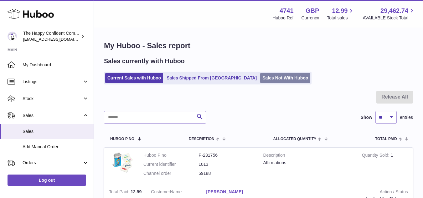 The width and height of the screenshot is (423, 198). I want to click on dd: 59188, so click(226, 174).